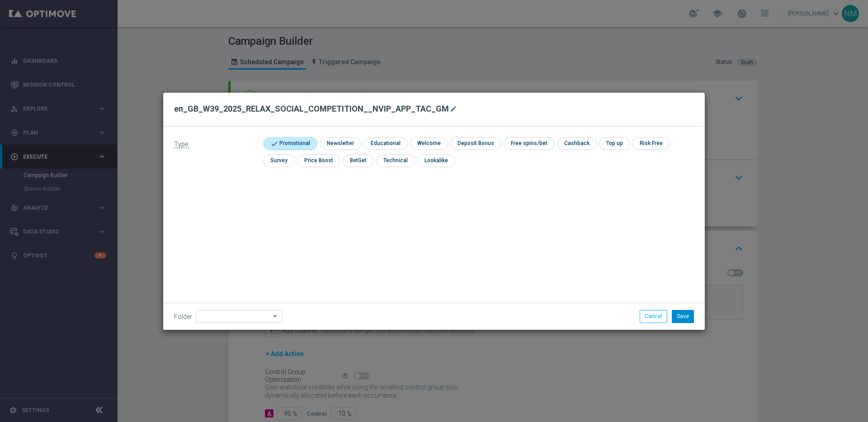  I want to click on button: Cancel, so click(653, 316).